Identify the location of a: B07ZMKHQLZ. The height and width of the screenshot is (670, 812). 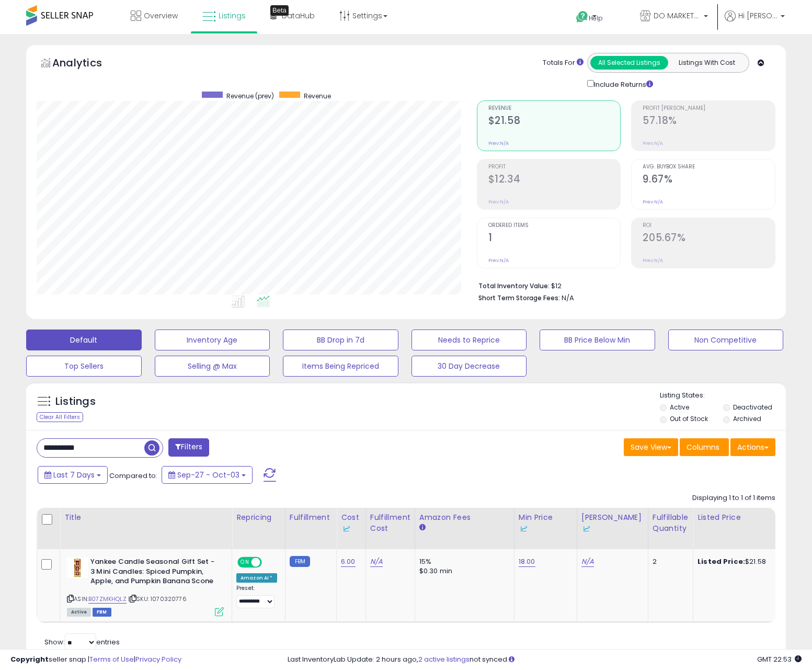
(107, 599).